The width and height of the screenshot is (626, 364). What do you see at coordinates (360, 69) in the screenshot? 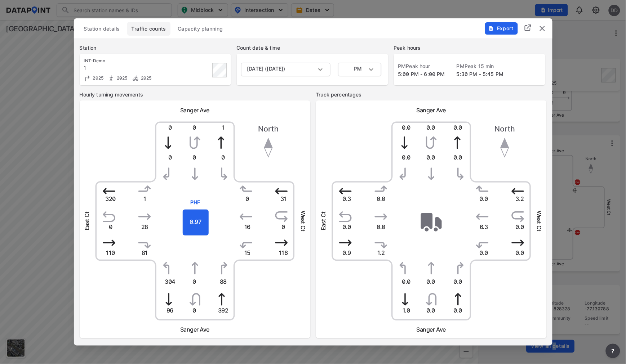
I see `div: PM` at bounding box center [360, 69].